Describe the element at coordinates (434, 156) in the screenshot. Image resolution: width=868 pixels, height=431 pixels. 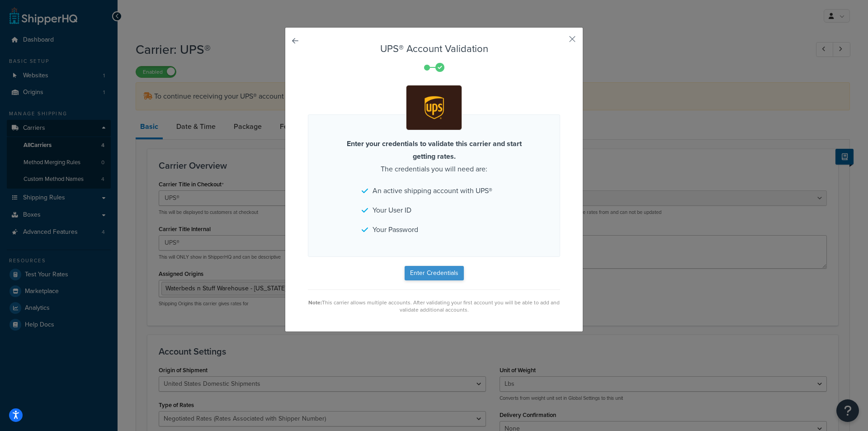
I see `p: The credentials you will need are:` at that location.